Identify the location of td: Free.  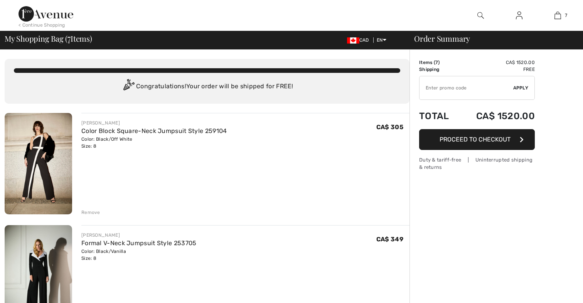
(496, 69).